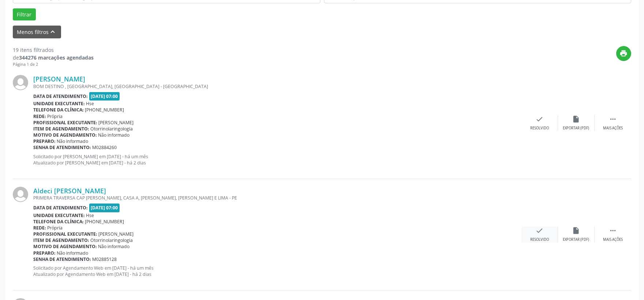  I want to click on button: print, so click(623, 53).